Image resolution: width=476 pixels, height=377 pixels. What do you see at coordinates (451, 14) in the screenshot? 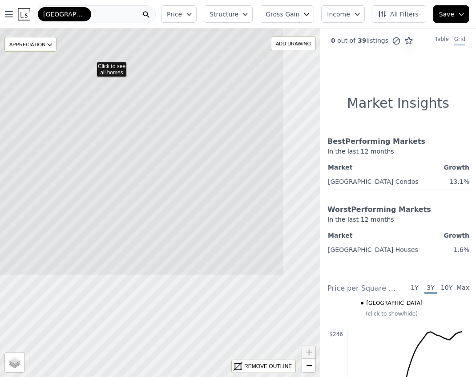
I see `button: Save` at bounding box center [451, 14].